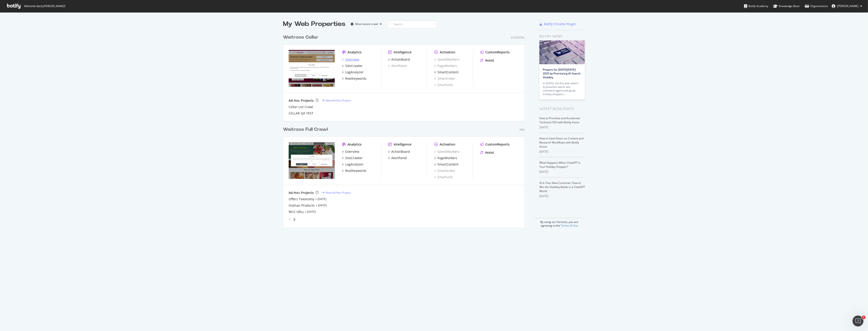  I want to click on a: Cellar List Crawl, so click(301, 107).